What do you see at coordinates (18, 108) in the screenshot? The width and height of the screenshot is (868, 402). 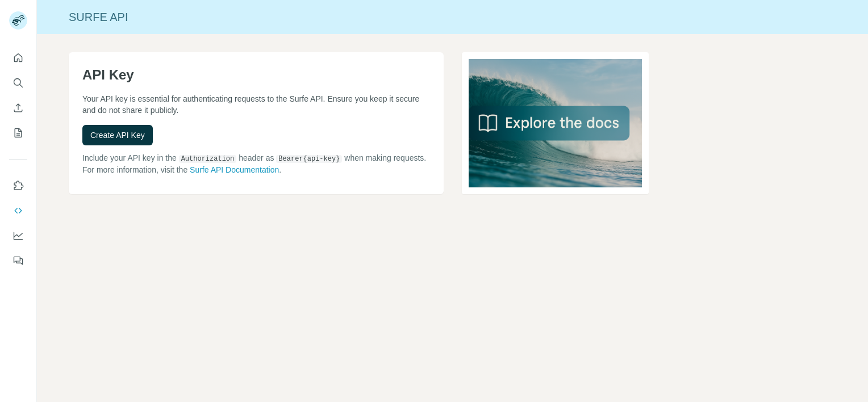 I see `button: Enrich CSV` at bounding box center [18, 108].